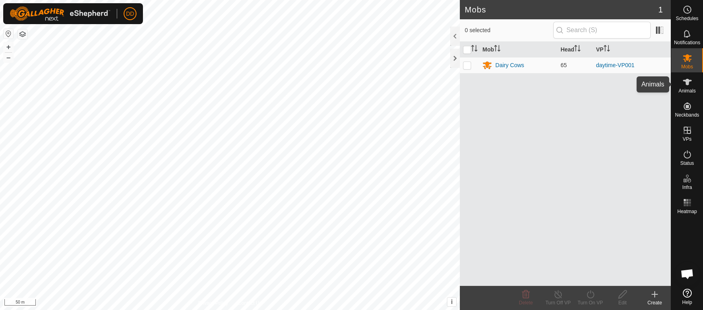 The image size is (703, 310). I want to click on div: Edit, so click(623, 303).